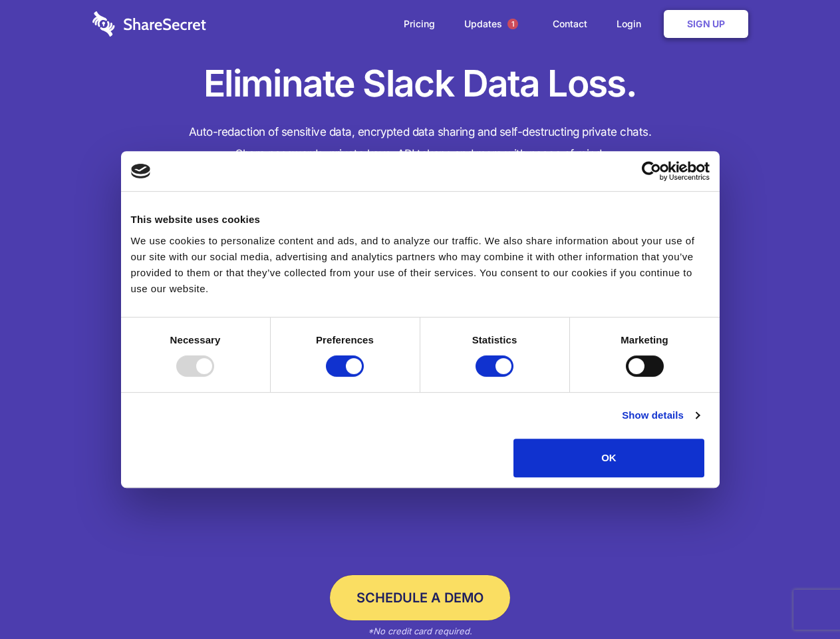 The width and height of the screenshot is (840, 639). What do you see at coordinates (196, 339) in the screenshot?
I see `strong: Necessary` at bounding box center [196, 339].